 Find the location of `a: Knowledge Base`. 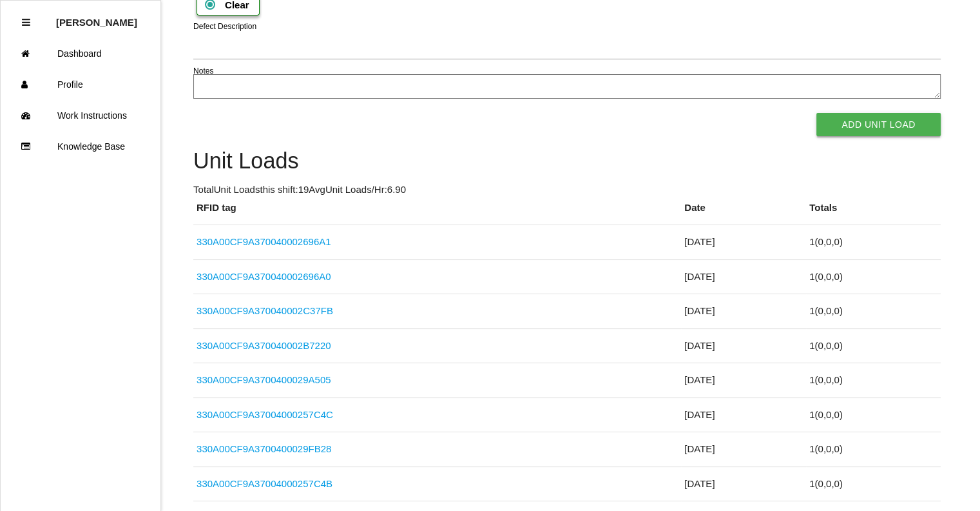

a: Knowledge Base is located at coordinates (80, 146).